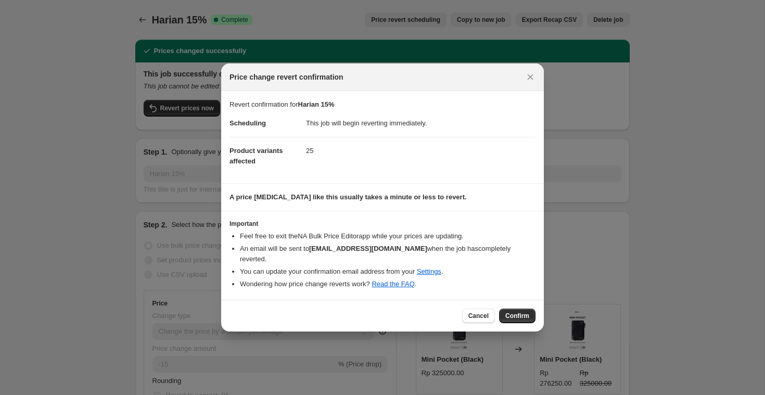 Image resolution: width=765 pixels, height=395 pixels. I want to click on p: Revert confirmation for, so click(383, 105).